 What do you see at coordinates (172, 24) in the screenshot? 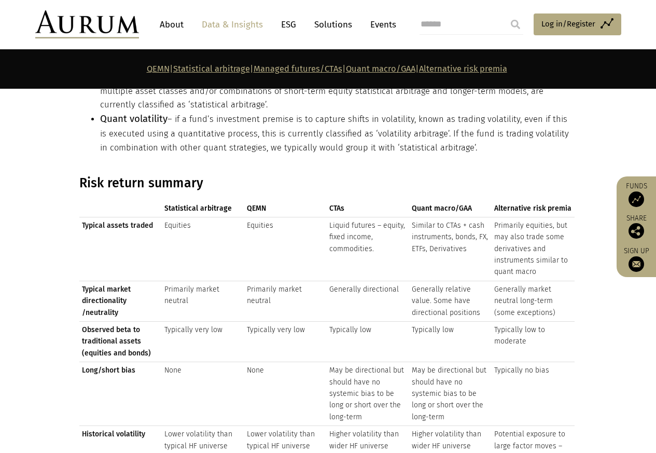
I see `a: About` at bounding box center [172, 24].